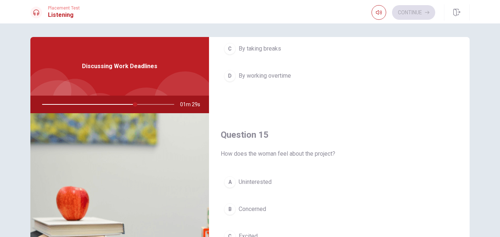 The height and width of the screenshot is (237, 500). What do you see at coordinates (230, 182) in the screenshot?
I see `div: A` at bounding box center [230, 182].